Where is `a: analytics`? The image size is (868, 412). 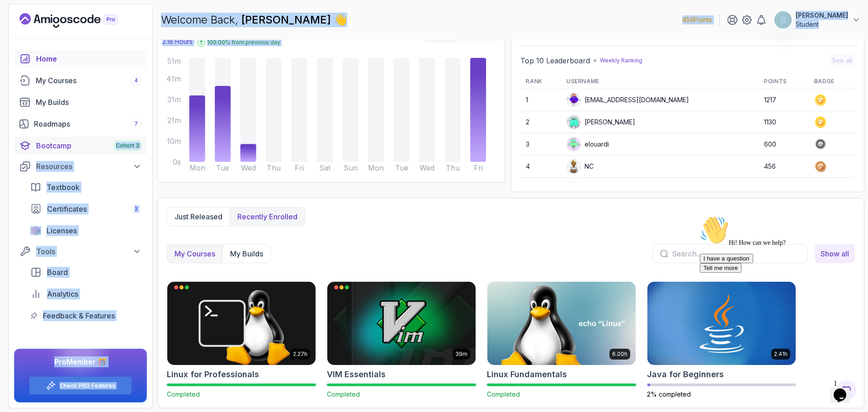 a: analytics is located at coordinates (86, 293).